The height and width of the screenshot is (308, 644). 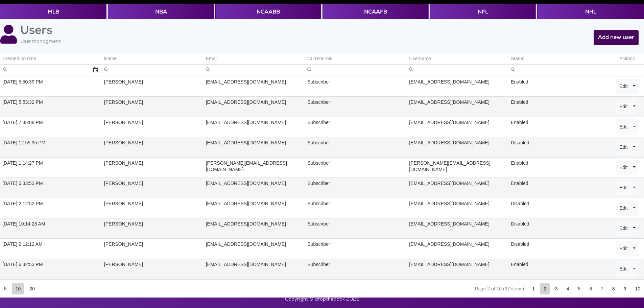 I want to click on td: Column Username, so click(x=457, y=59).